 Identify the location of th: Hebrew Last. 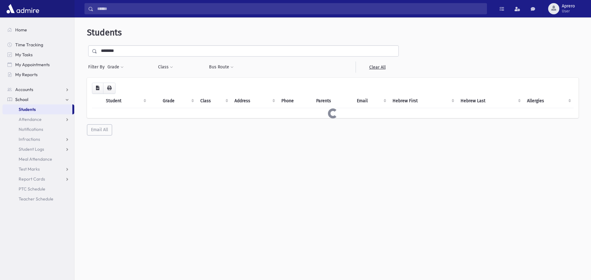
(490, 101).